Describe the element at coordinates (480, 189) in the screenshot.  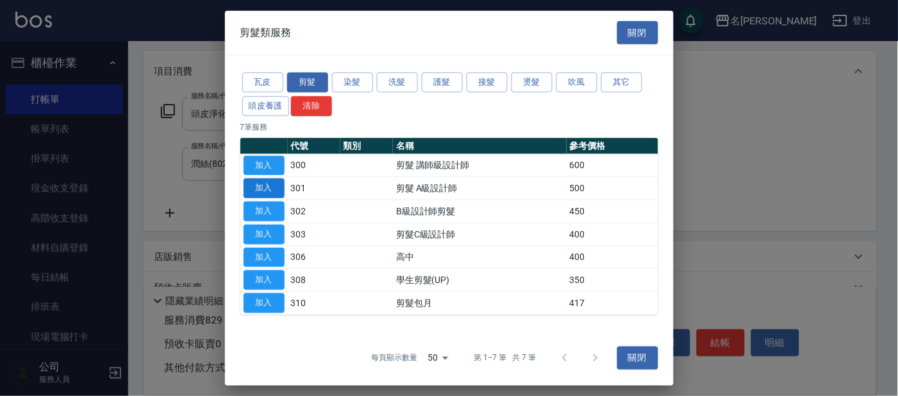
I see `td: 剪髮 A級設計師` at that location.